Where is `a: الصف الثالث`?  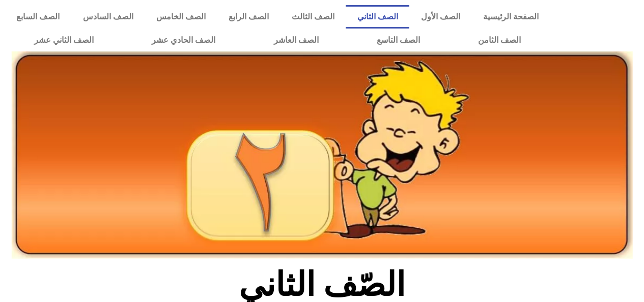 a: الصف الثالث is located at coordinates (312, 17).